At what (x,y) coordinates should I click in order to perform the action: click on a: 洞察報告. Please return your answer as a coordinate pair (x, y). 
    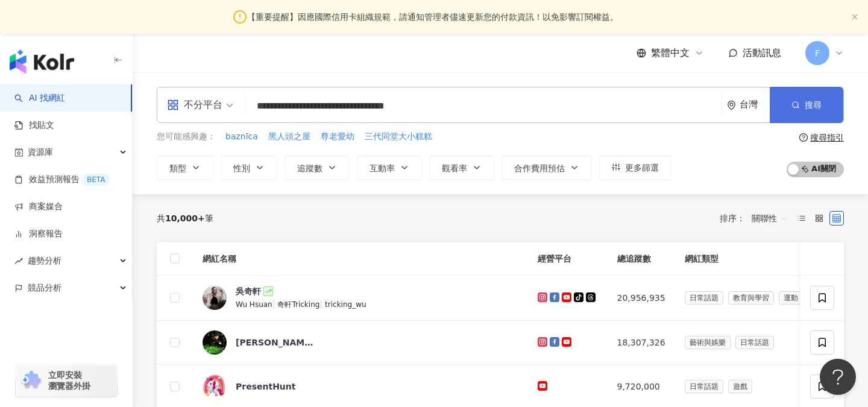
    Looking at the image, I should click on (39, 234).